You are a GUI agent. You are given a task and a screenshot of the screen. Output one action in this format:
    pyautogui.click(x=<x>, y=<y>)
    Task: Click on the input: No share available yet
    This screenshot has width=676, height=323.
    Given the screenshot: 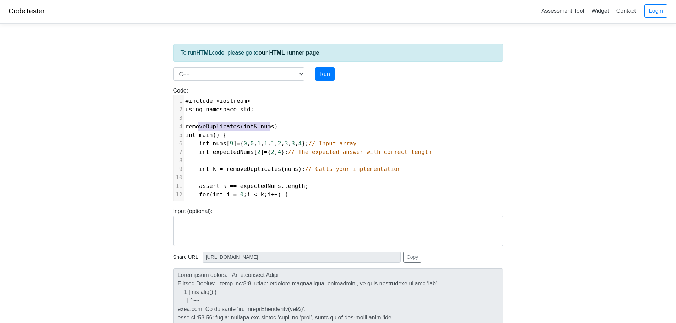 What is the action you would take?
    pyautogui.click(x=301, y=257)
    